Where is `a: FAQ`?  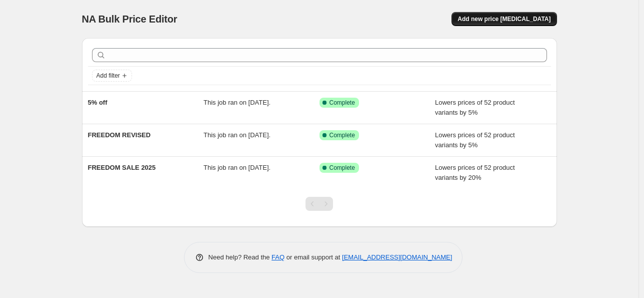
a: FAQ is located at coordinates (278, 257).